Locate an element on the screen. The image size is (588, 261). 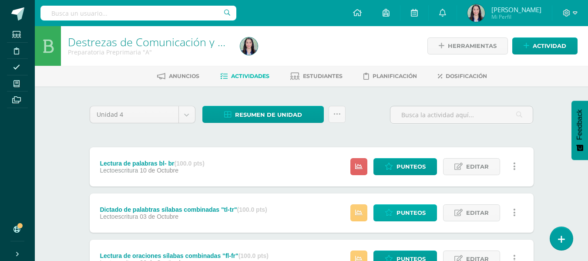
span: Mi Perfil is located at coordinates (517, 17).